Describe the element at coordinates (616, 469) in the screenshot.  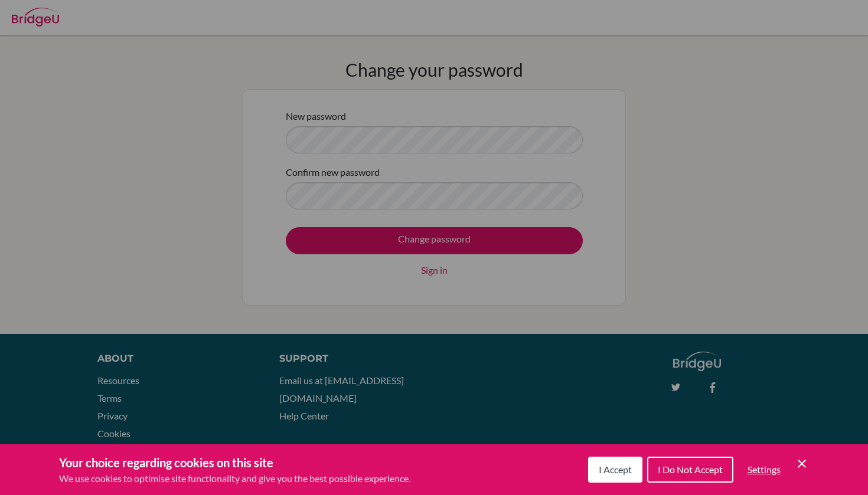
I see `span: I Accept` at that location.